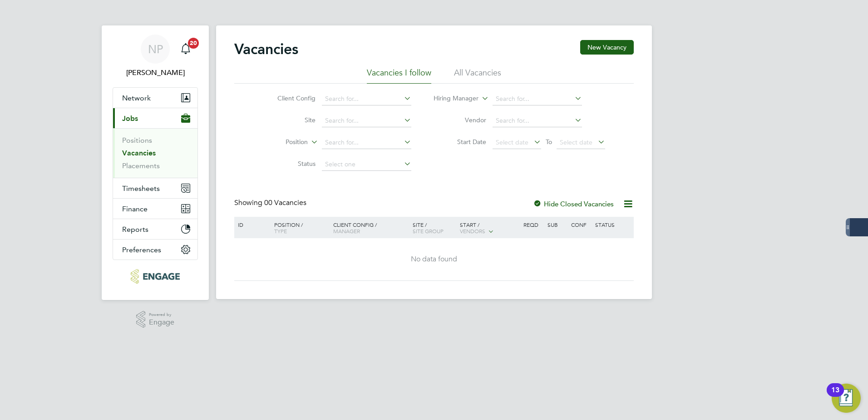 Image resolution: width=868 pixels, height=420 pixels. Describe the element at coordinates (473, 231) in the screenshot. I see `span: Vendors` at that location.